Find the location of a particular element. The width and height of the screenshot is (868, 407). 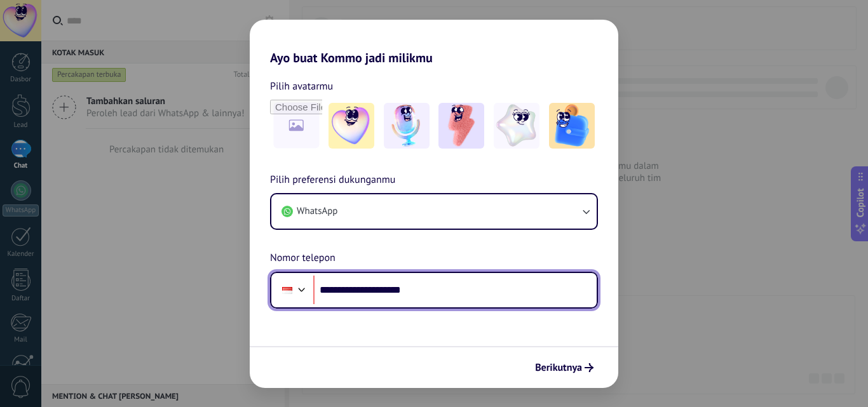

span: Pilih preferensi dukunganmu is located at coordinates (332, 180).